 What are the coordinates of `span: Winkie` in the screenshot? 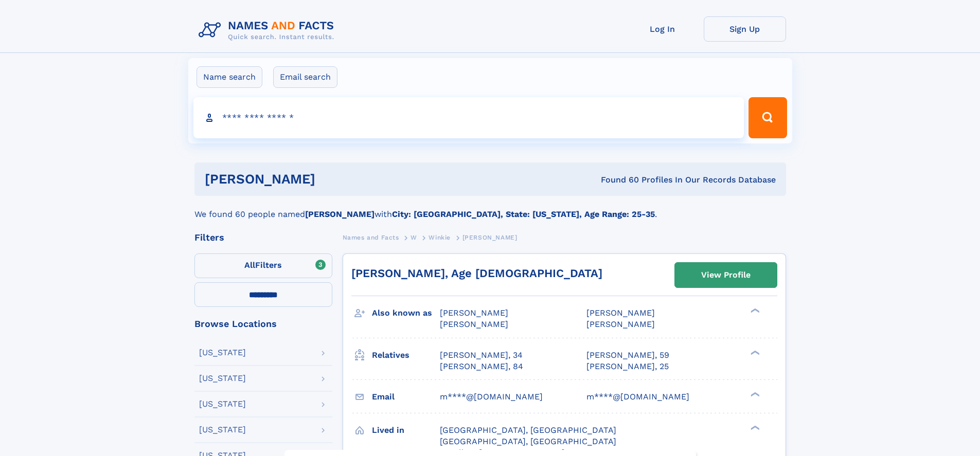 It's located at (439, 238).